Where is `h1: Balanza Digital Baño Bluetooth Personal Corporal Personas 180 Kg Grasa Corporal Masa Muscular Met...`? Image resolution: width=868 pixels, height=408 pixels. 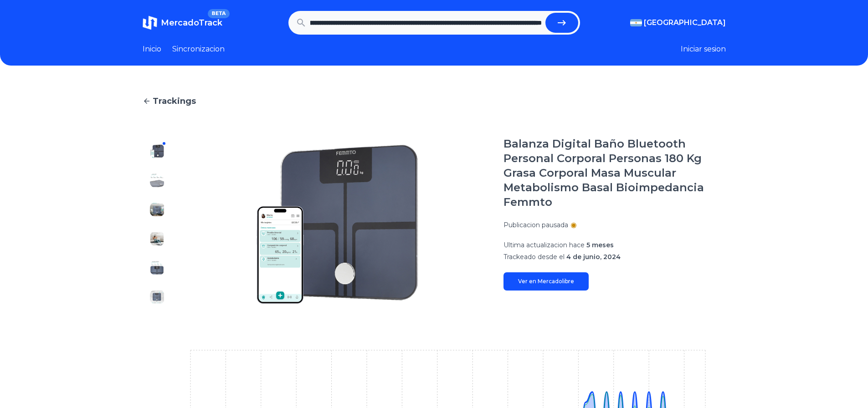 h1: Balanza Digital Baño Bluetooth Personal Corporal Personas 180 Kg Grasa Corporal Masa Muscular Met... is located at coordinates (615, 173).